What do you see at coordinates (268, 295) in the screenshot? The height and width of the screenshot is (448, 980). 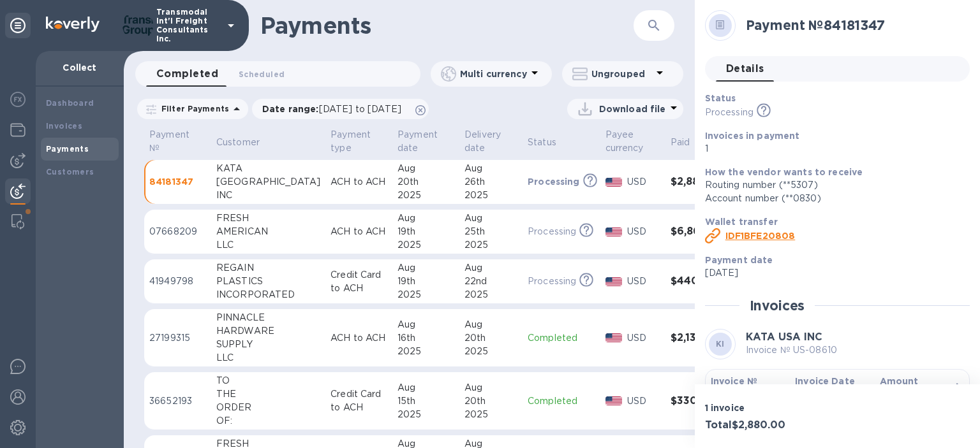 I see `div: INCORPORATED` at bounding box center [268, 295].